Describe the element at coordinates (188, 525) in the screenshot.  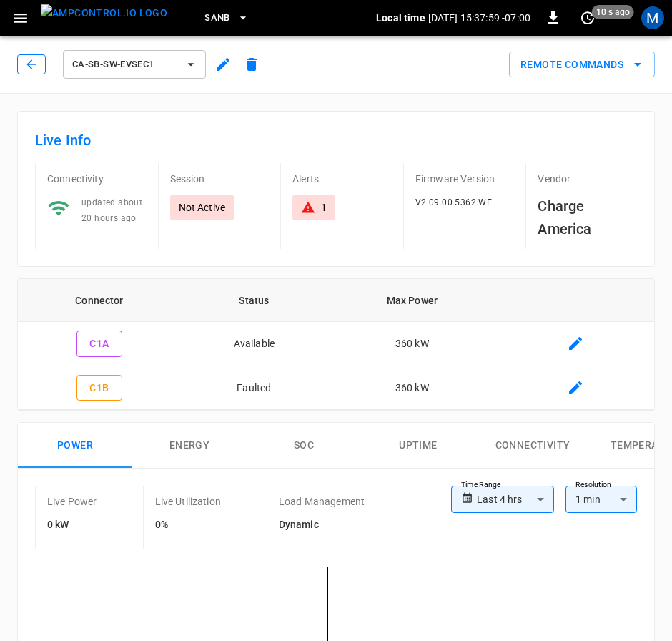
I see `h6: 0%` at that location.